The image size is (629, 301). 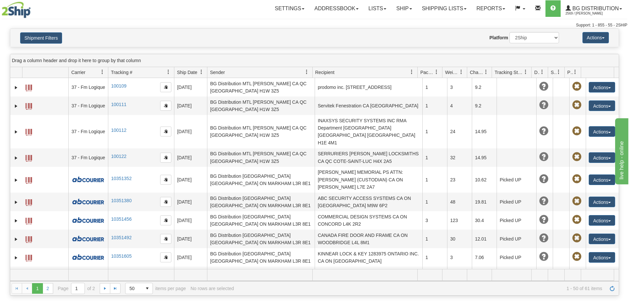 I want to click on span: Pickup Status, so click(x=570, y=72).